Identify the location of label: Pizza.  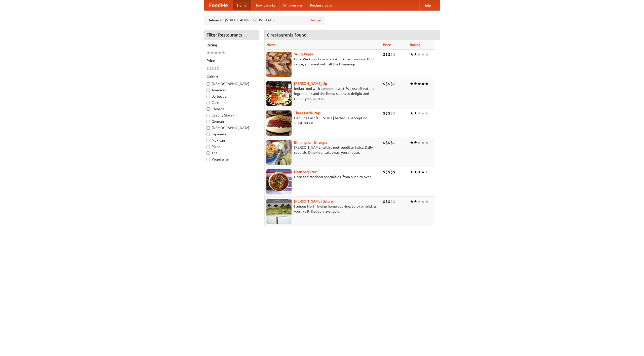
(231, 147).